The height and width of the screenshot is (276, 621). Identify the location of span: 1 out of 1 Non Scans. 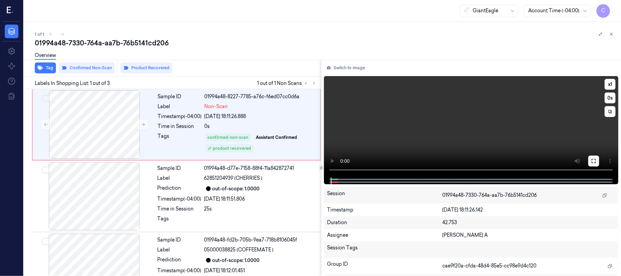
(288, 83).